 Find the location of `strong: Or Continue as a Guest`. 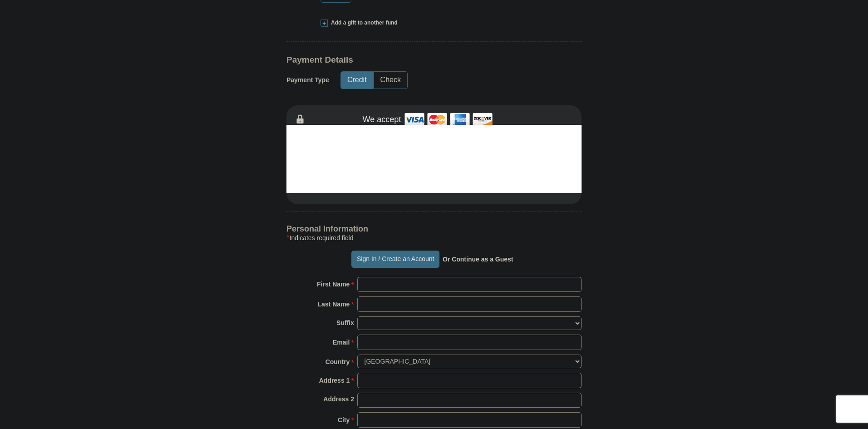

strong: Or Continue as a Guest is located at coordinates (478, 259).